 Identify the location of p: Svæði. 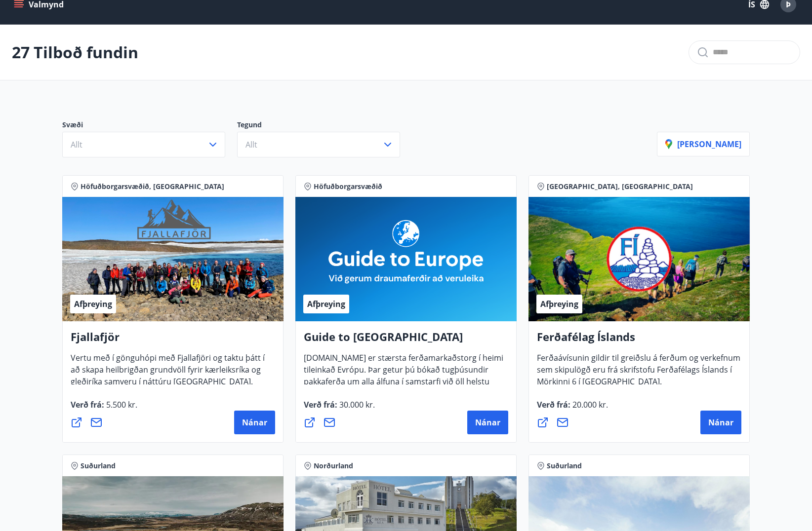
(149, 126).